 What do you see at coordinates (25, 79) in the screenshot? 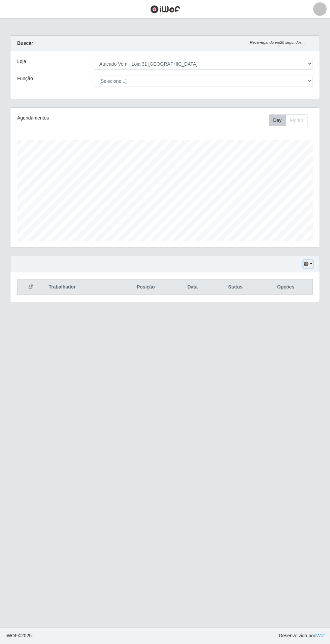
I see `label: Função` at bounding box center [25, 79].